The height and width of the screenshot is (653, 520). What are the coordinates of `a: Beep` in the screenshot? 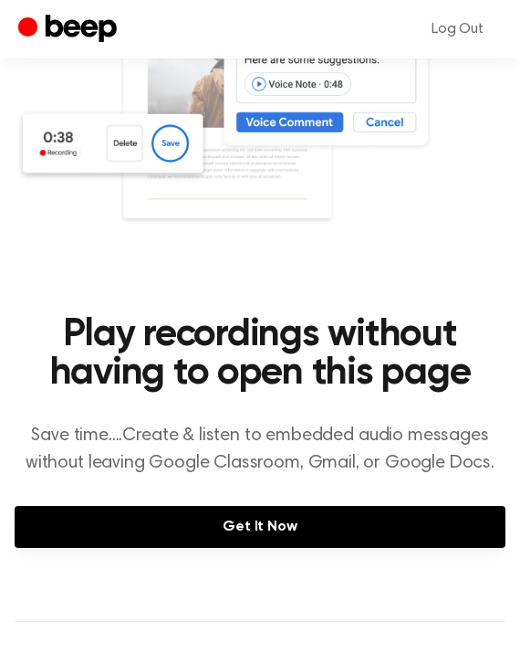 It's located at (69, 29).